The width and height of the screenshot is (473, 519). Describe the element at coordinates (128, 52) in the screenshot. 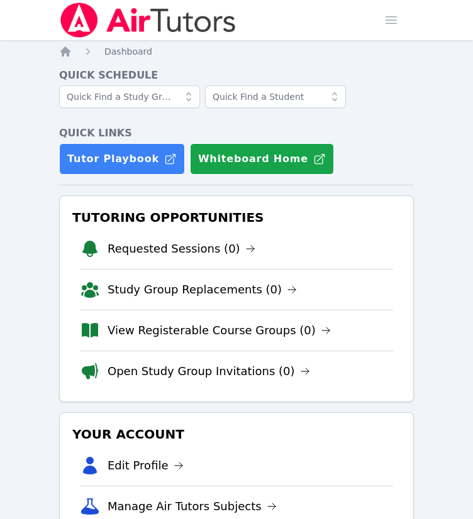

I see `a: Dashboard` at that location.